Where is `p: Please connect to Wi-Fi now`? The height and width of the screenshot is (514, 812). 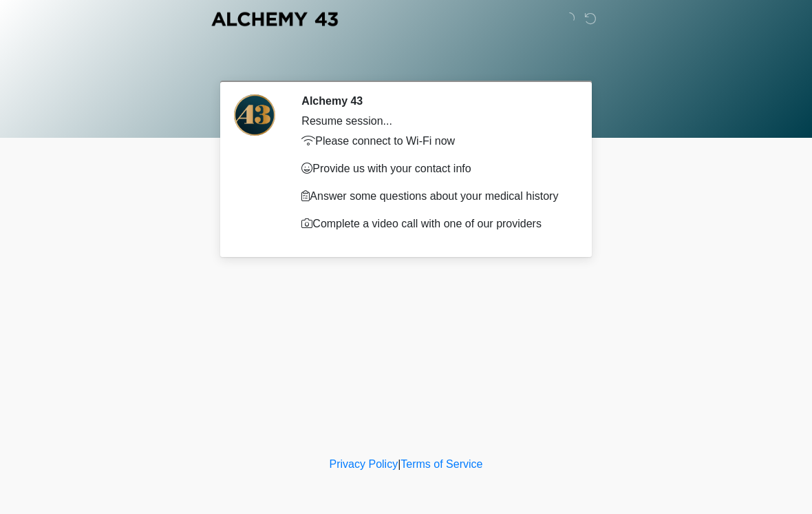 p: Please connect to Wi-Fi now is located at coordinates (434, 141).